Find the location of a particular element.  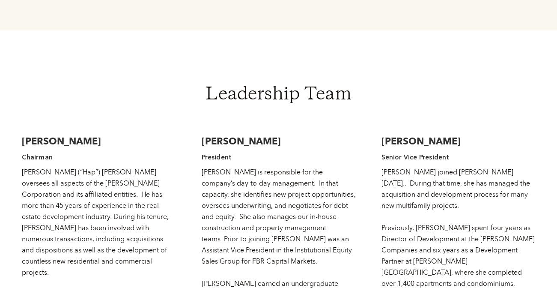

h4: Senior Vice President is located at coordinates (459, 157).